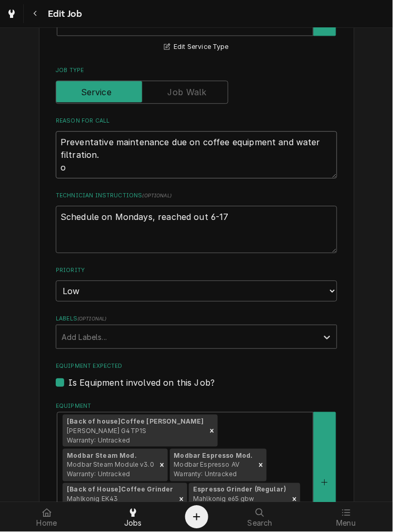  What do you see at coordinates (98, 503) in the screenshot?
I see `span: Mahlkonig EK43 Warranty: Untracked` at bounding box center [98, 503].